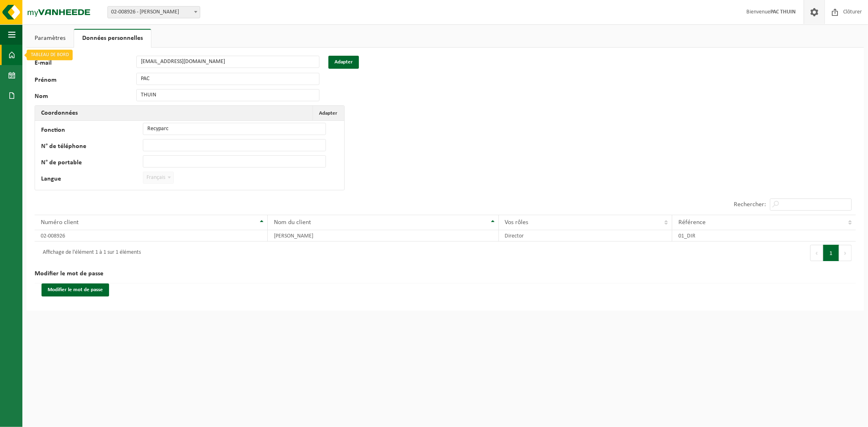 This screenshot has height=427, width=868. Describe the element at coordinates (50, 38) in the screenshot. I see `a: Paramètres` at that location.